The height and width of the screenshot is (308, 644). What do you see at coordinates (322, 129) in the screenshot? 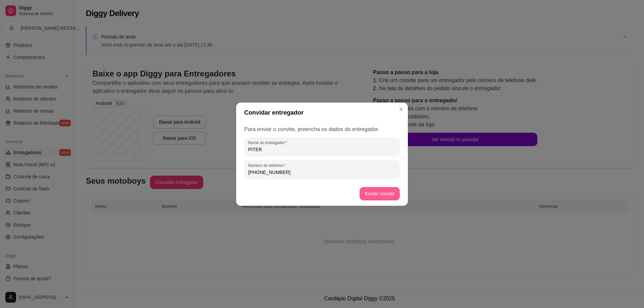
I see `p: Para enviar o convite, preencha os dados do entregador.` at bounding box center [322, 129].